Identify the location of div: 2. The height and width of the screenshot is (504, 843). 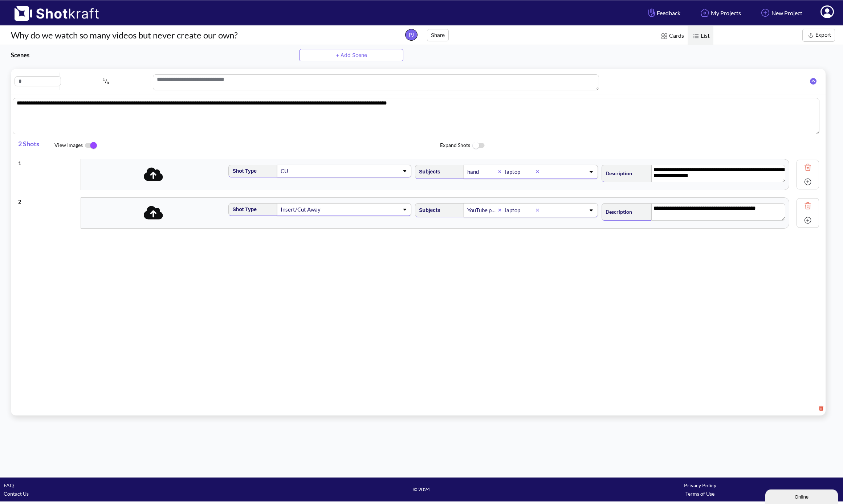
(48, 200).